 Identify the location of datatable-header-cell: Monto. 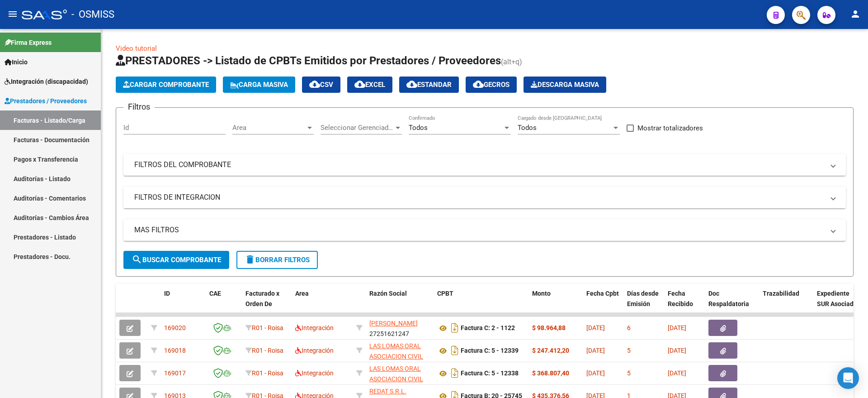
(556, 303).